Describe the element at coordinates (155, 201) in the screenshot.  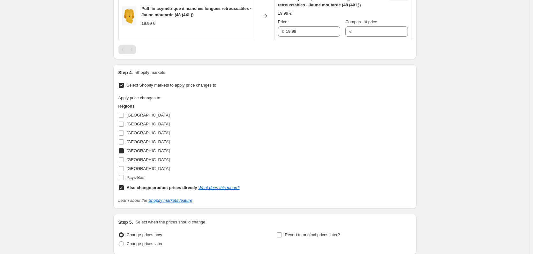
I see `i: Learn about the` at that location.